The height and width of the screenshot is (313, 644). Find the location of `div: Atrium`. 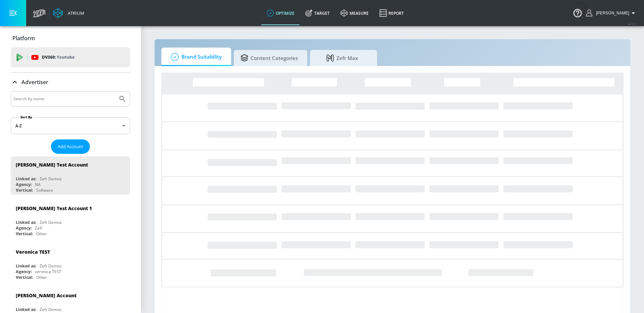

div: Atrium is located at coordinates (74, 13).